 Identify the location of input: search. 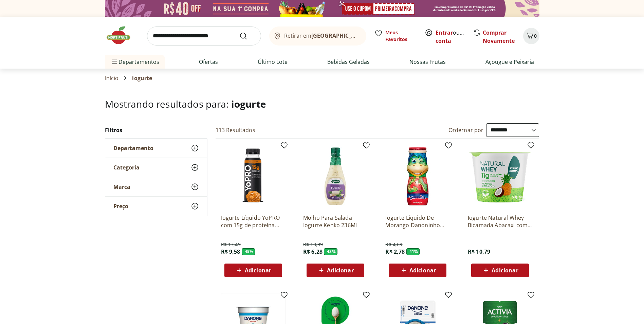
(204, 36).